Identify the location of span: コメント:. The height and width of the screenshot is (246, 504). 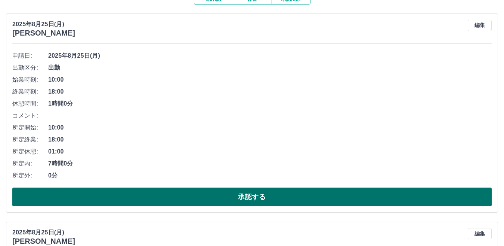
(30, 115).